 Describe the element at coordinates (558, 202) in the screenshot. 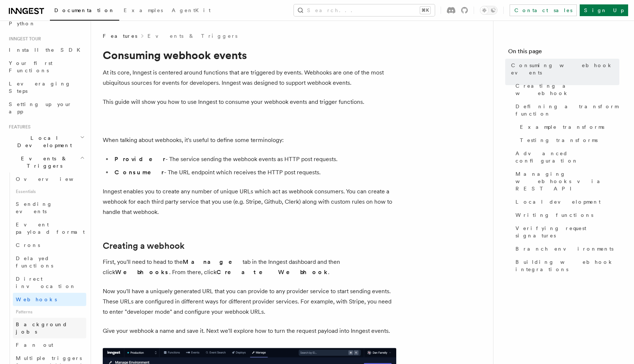

I see `span: Local development` at that location.